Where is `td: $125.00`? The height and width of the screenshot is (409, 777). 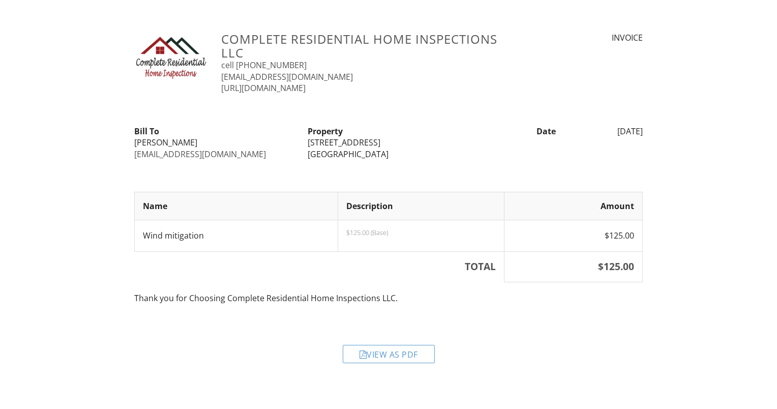 td: $125.00 is located at coordinates (574, 235).